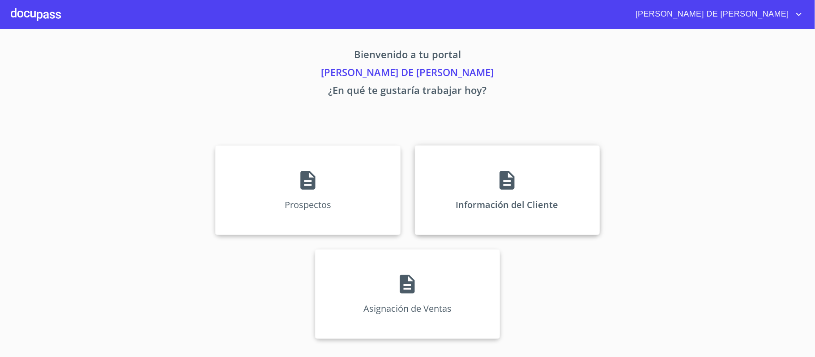  I want to click on p: Información del Cliente, so click(507, 205).